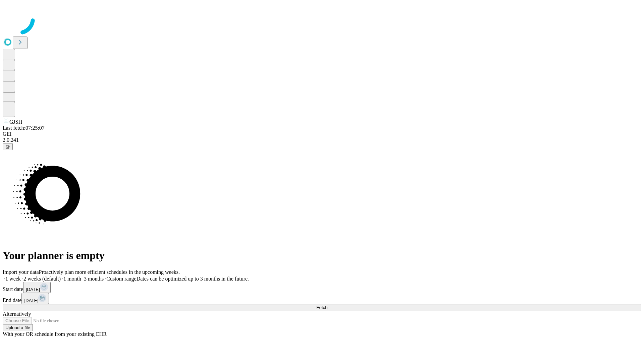 Image resolution: width=644 pixels, height=362 pixels. Describe the element at coordinates (322, 308) in the screenshot. I see `button: Fetch` at that location.